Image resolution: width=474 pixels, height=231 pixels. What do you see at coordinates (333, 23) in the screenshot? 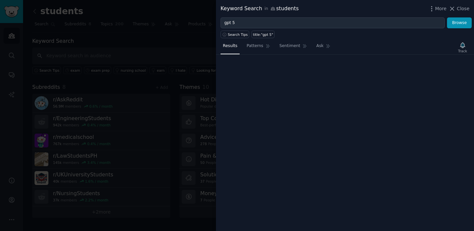
I see `input: Try a keyword related to your business` at bounding box center [333, 23].